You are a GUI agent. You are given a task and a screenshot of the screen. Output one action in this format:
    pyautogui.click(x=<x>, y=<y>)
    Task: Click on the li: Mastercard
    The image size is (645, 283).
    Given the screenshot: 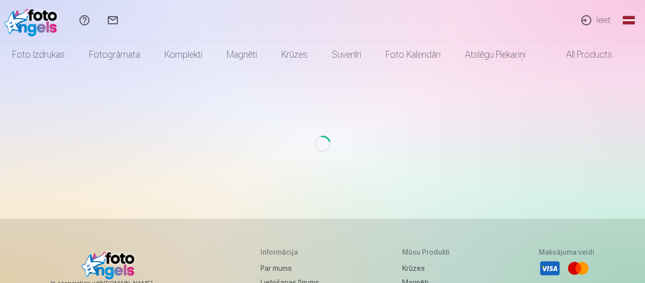 What is the action you would take?
    pyautogui.click(x=578, y=268)
    